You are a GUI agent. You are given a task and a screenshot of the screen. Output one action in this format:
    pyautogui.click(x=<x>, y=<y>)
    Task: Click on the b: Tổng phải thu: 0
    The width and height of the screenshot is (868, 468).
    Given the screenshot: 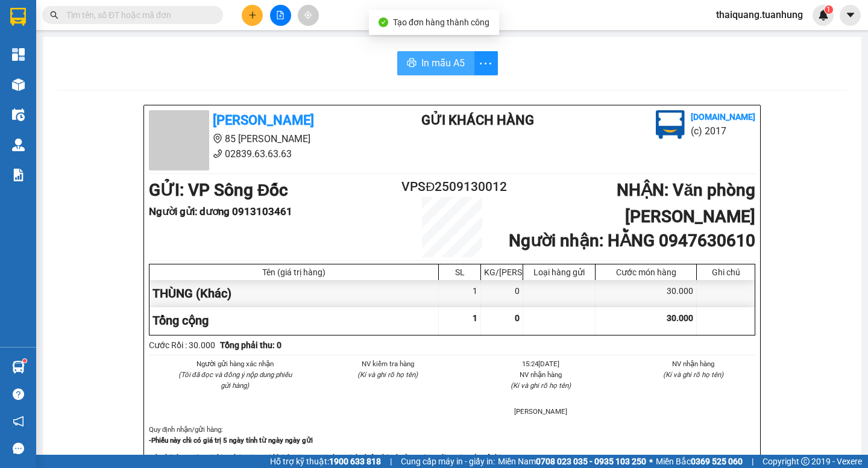 What is the action you would take?
    pyautogui.click(x=251, y=345)
    